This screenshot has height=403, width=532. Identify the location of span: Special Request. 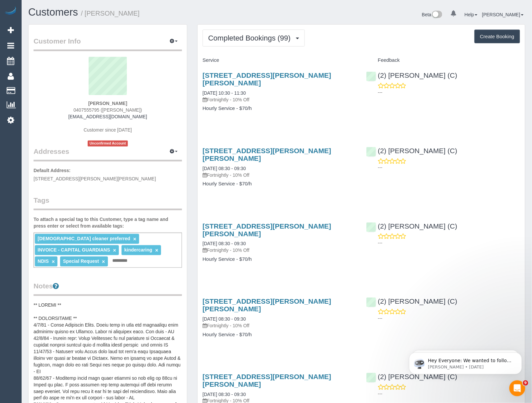
(81, 261).